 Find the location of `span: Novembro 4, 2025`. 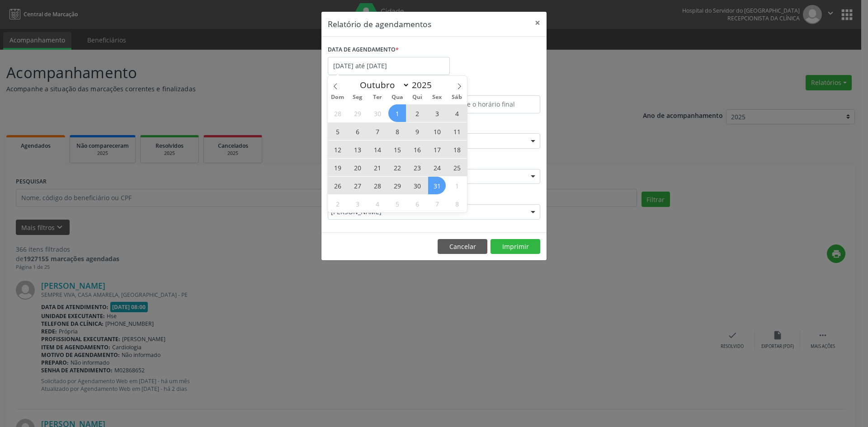

span: Novembro 4, 2025 is located at coordinates (377, 203).